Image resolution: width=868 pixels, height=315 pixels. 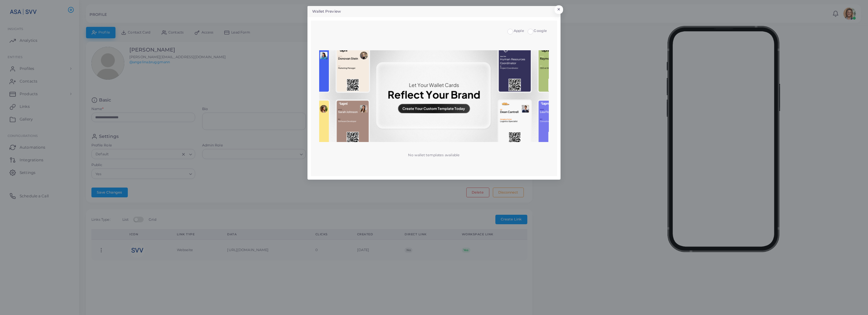 I want to click on img: No wallet templates, so click(x=434, y=96).